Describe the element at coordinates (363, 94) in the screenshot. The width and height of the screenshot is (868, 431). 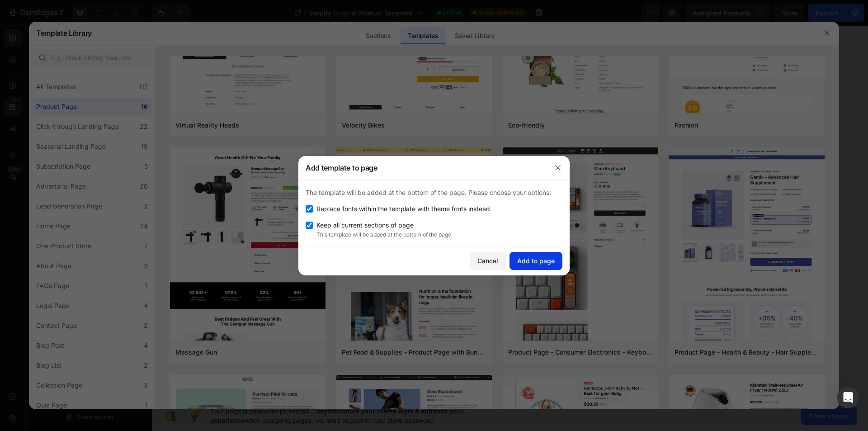
I see `div: Drop element here` at that location.